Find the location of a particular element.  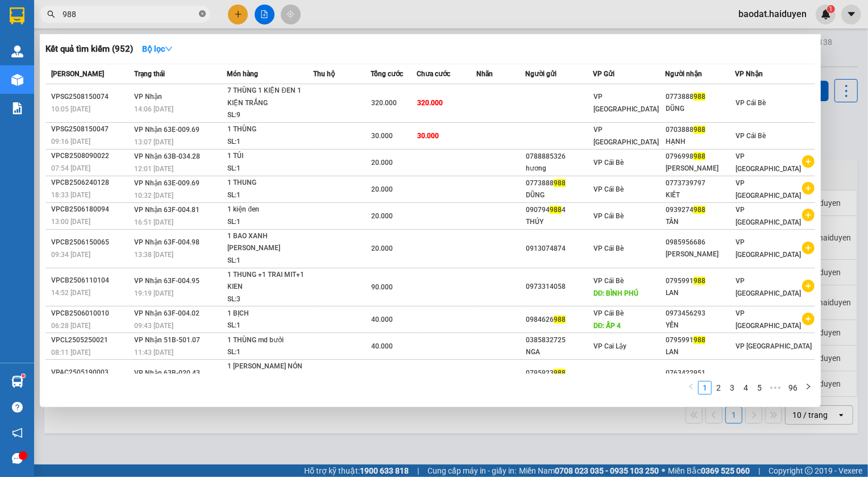

div: 0796998 is located at coordinates (700, 156).